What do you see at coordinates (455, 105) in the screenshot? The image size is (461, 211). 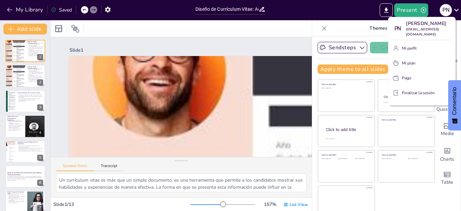 I see `button: Comentarios - Mostrar encuesta` at bounding box center [455, 105].